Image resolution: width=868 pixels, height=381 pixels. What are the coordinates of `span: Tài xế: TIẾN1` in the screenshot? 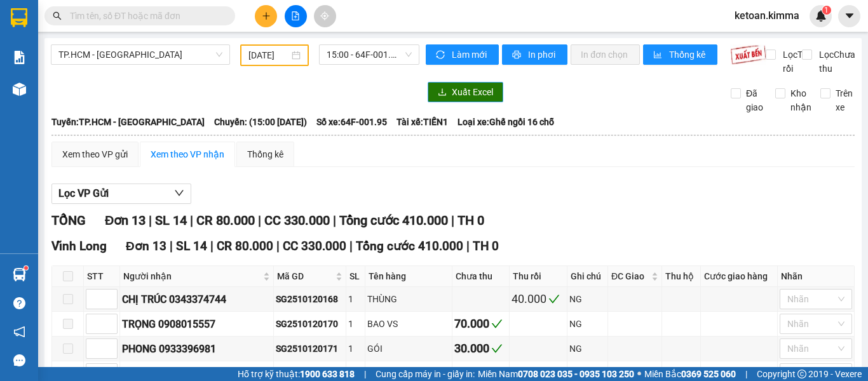 It's located at (422, 122).